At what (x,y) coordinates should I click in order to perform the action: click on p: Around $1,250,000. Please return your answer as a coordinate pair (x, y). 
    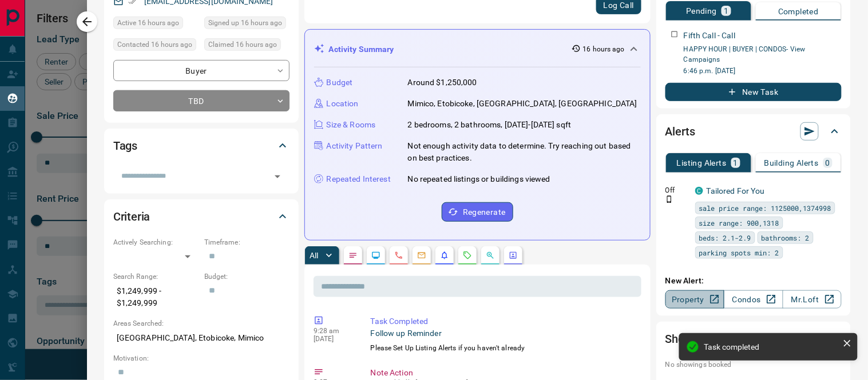
    Looking at the image, I should click on (443, 82).